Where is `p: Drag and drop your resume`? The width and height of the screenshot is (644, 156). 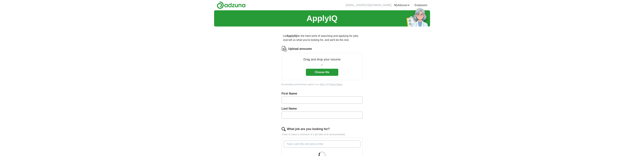 p: Drag and drop your resume is located at coordinates (322, 59).